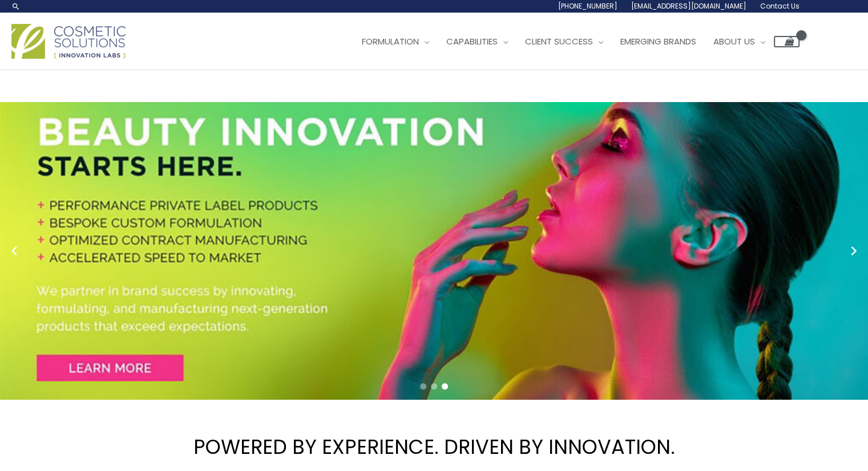 The width and height of the screenshot is (868, 471). Describe the element at coordinates (559, 41) in the screenshot. I see `span: Client Success` at that location.